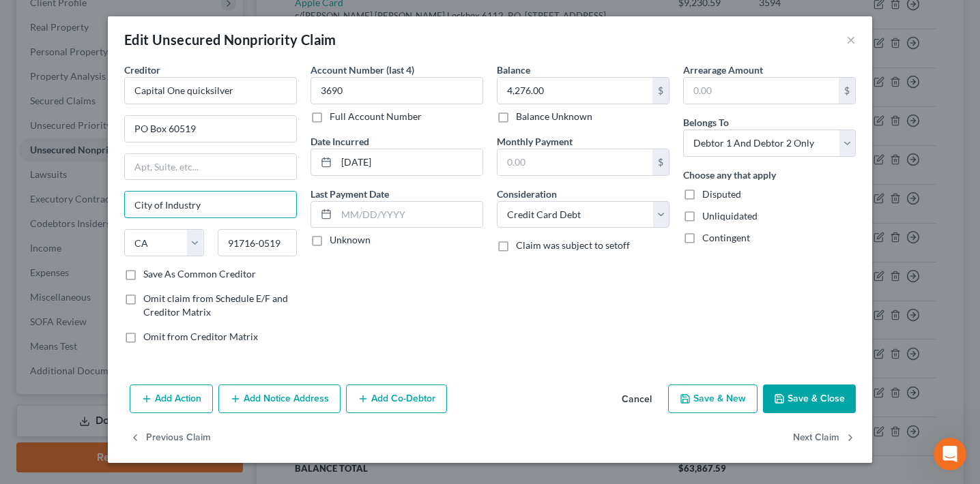 The image size is (980, 484). I want to click on button: Save & New, so click(712, 399).